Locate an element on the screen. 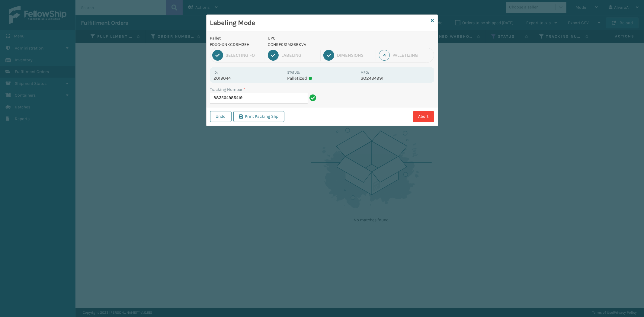 The height and width of the screenshot is (317, 644). div: 4 is located at coordinates (384, 55).